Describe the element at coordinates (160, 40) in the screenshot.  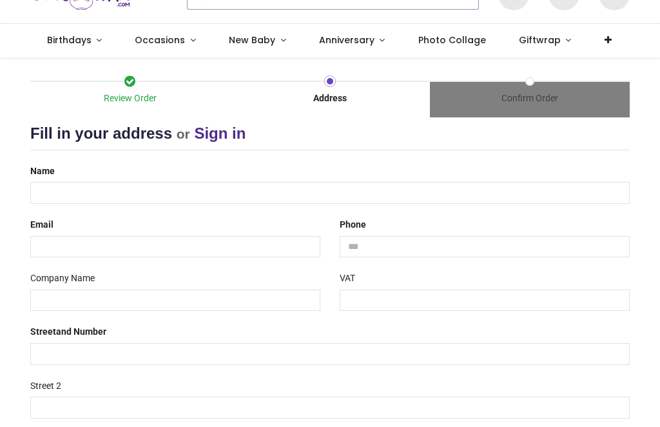
I see `span: Occasions` at that location.